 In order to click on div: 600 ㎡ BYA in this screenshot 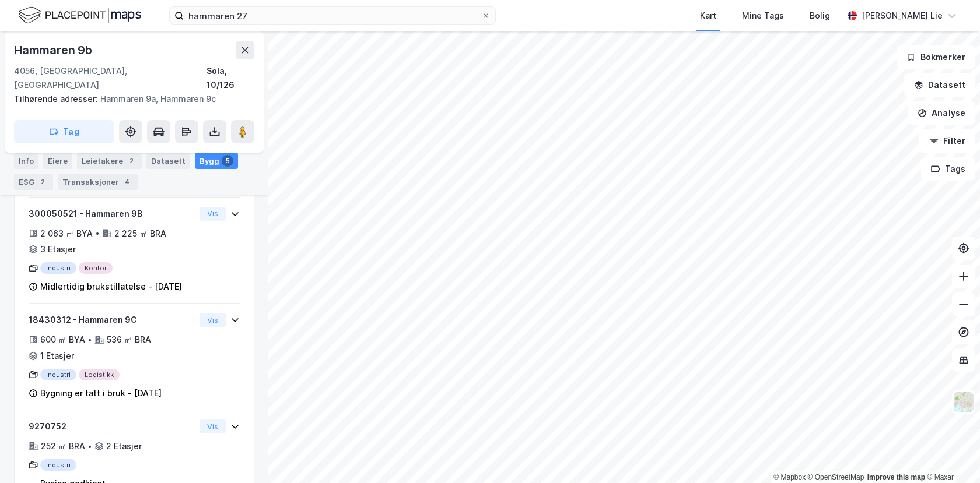, I will do `click(63, 340)`.